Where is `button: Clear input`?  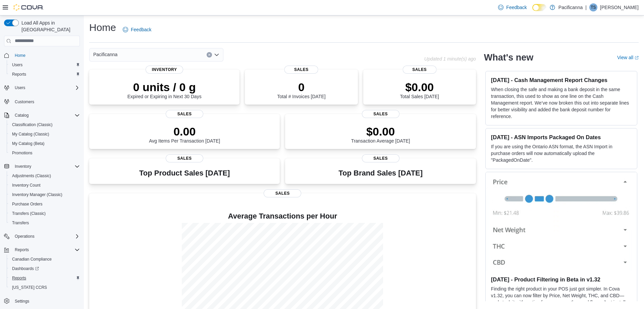
button: Clear input is located at coordinates (209, 55).